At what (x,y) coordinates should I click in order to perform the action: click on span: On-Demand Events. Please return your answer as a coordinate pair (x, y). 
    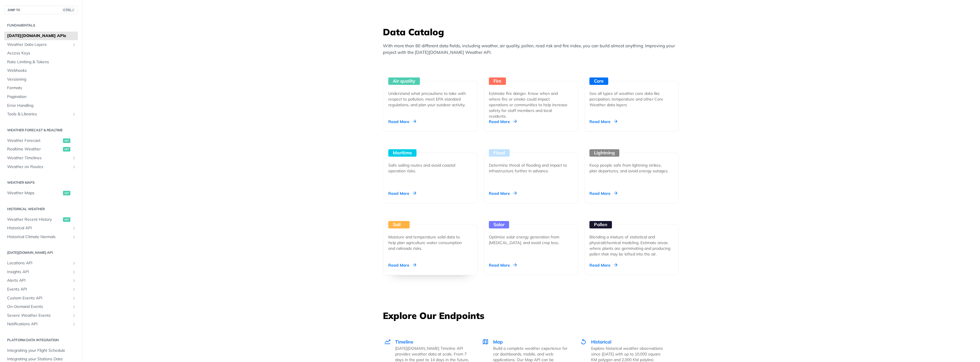
    Looking at the image, I should click on (39, 307).